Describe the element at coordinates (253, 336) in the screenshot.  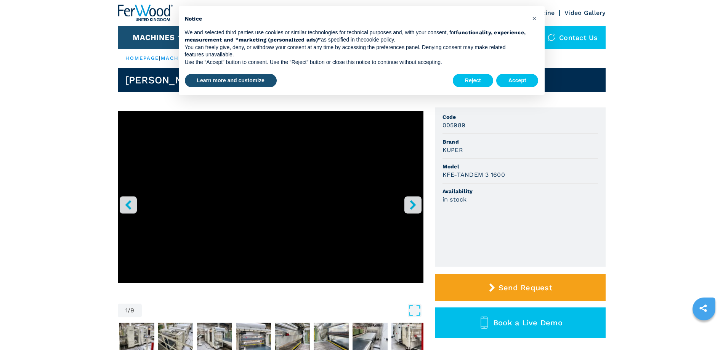
I see `button: Go to Slide 5` at that location.